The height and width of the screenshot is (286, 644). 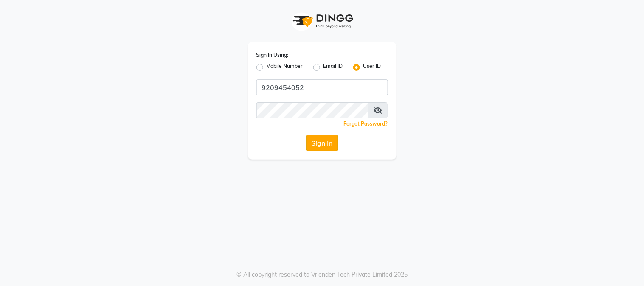 I want to click on img: logo1.svg, so click(x=322, y=21).